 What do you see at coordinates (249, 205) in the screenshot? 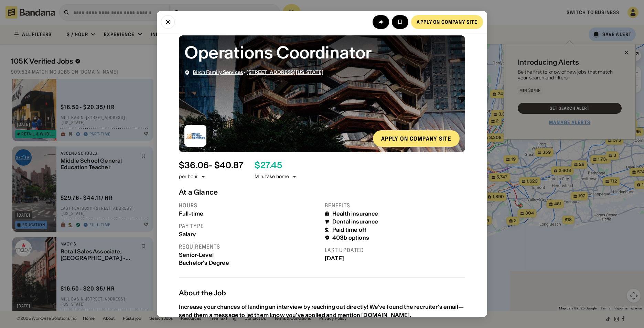
I see `div: Hours` at bounding box center [249, 205].